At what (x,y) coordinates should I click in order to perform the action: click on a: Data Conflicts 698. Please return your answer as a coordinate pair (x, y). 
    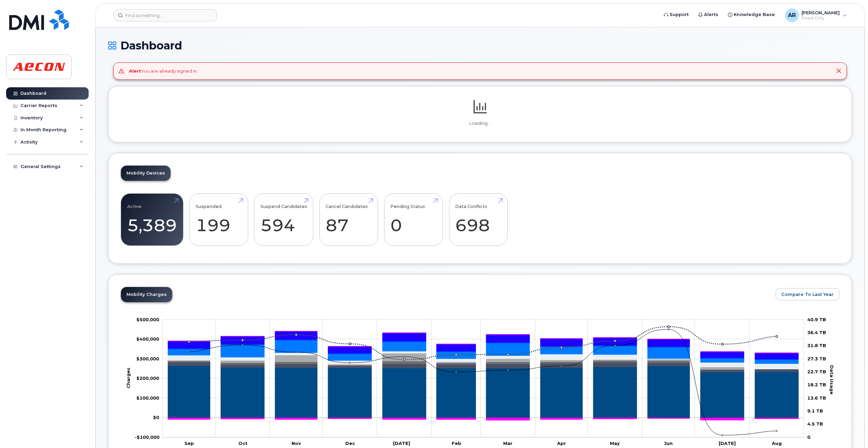
    Looking at the image, I should click on (478, 219).